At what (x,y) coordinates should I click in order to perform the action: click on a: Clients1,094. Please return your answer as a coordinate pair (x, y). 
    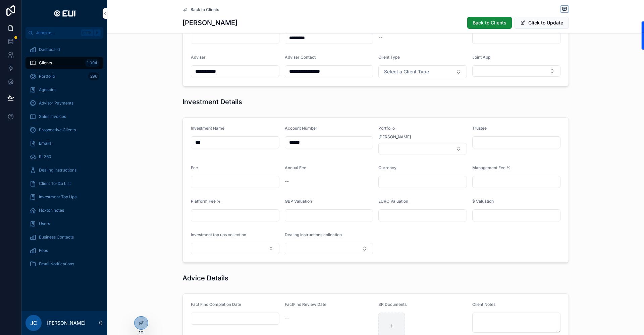
    Looking at the image, I should click on (64, 63).